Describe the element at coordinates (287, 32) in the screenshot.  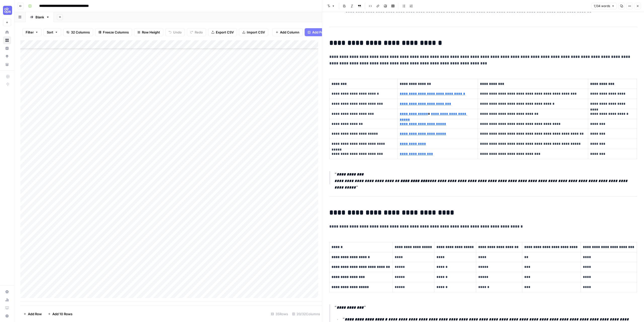
I see `button: Add Column` at that location.